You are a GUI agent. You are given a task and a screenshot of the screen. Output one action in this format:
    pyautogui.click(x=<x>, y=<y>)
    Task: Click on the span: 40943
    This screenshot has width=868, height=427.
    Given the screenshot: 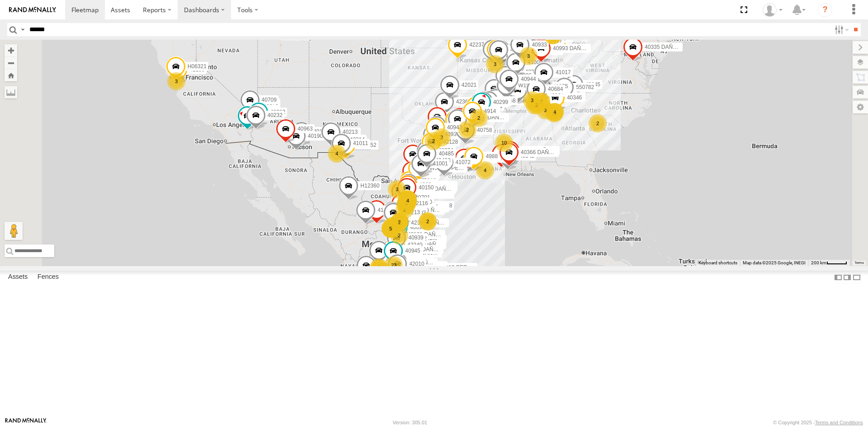 What is the action you would take?
    pyautogui.click(x=454, y=127)
    